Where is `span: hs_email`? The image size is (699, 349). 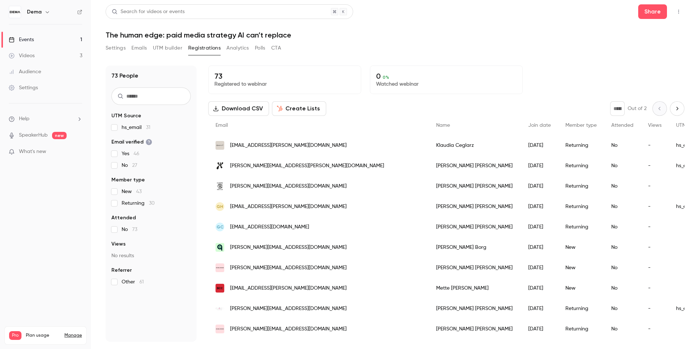
span: hs_email is located at coordinates (136, 127).